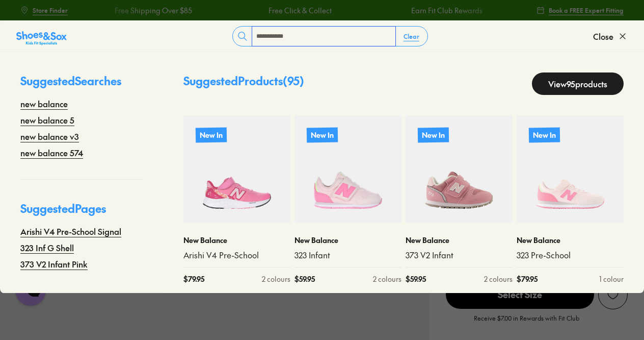  What do you see at coordinates (586, 10) in the screenshot?
I see `span: Book a FREE Expert Fitting` at bounding box center [586, 10].